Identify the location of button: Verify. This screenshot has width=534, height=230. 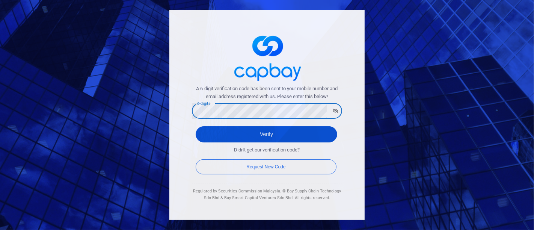
(266, 134).